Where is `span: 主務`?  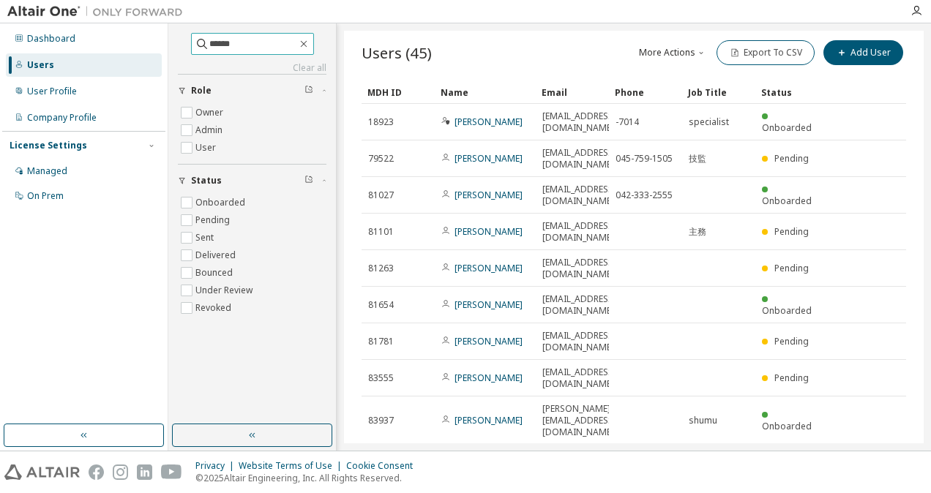
span: 主務 is located at coordinates (697, 232).